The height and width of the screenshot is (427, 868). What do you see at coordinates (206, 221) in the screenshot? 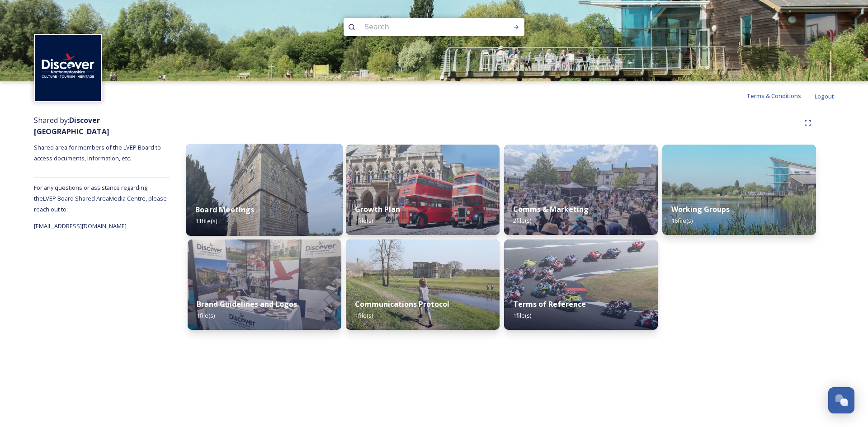
I see `span: 11 file(s)` at bounding box center [206, 221].